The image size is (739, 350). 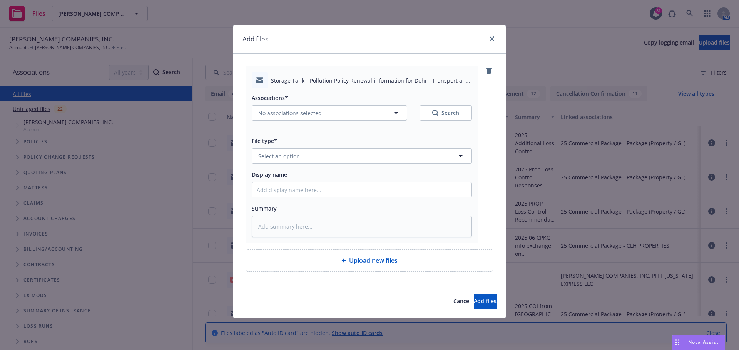 What do you see at coordinates (369, 261) in the screenshot?
I see `div: Upload new files` at bounding box center [369, 261].